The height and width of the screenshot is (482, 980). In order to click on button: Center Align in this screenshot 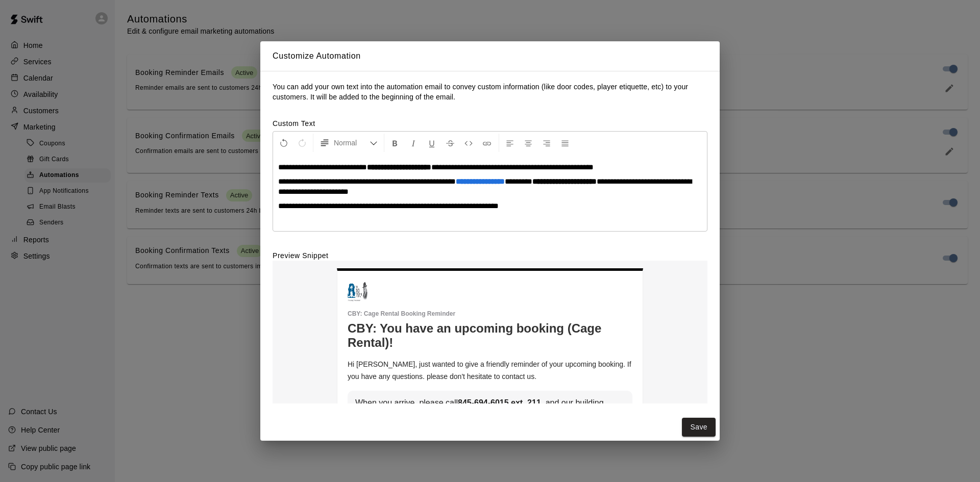, I will do `click(528, 143)`.